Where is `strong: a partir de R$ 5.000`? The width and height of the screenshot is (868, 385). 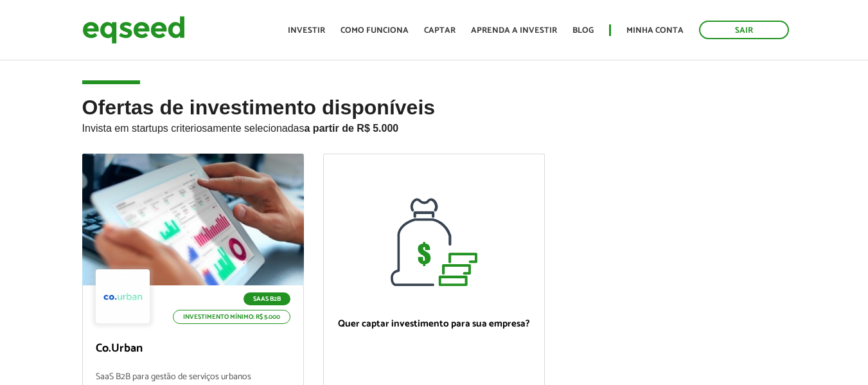
strong: a partir de R$ 5.000 is located at coordinates (352, 128).